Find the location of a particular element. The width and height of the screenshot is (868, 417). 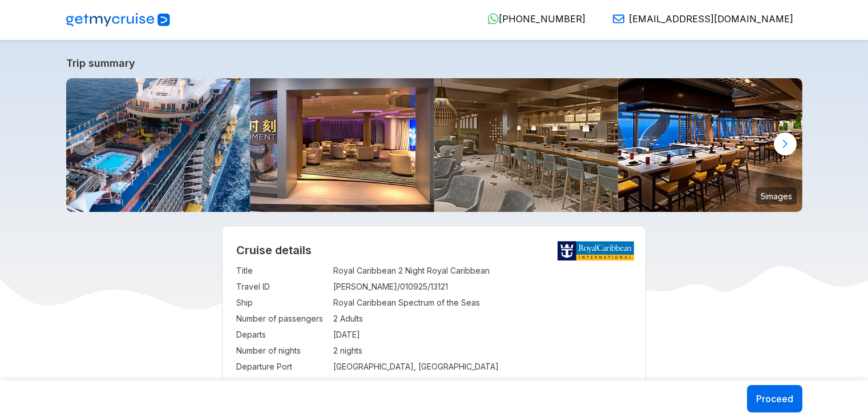

td: Number of passengers is located at coordinates (282, 319).